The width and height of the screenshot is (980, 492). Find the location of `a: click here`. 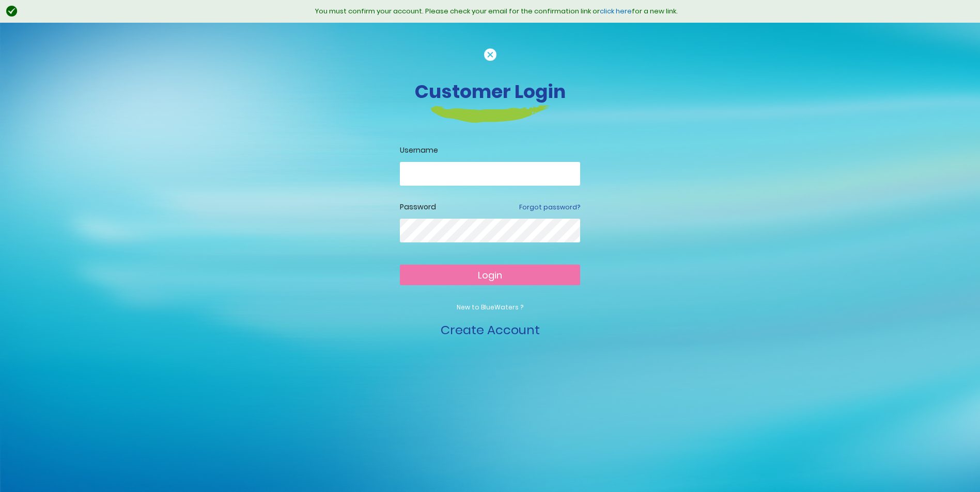

a: click here is located at coordinates (616, 11).